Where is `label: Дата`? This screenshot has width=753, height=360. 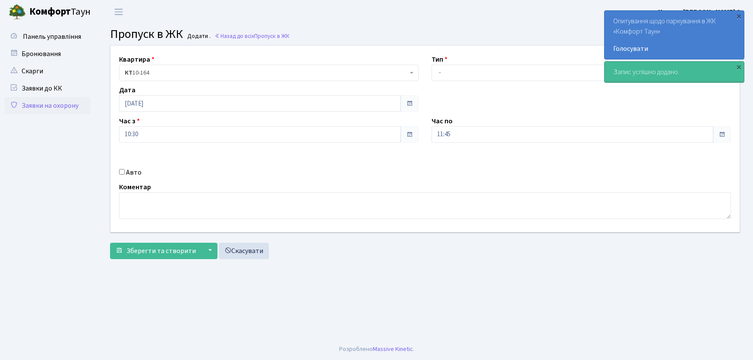
label: Дата is located at coordinates (127, 90).